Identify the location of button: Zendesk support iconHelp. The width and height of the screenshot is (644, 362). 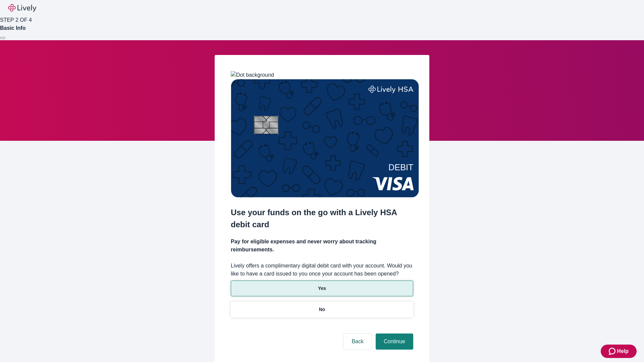
(618, 351).